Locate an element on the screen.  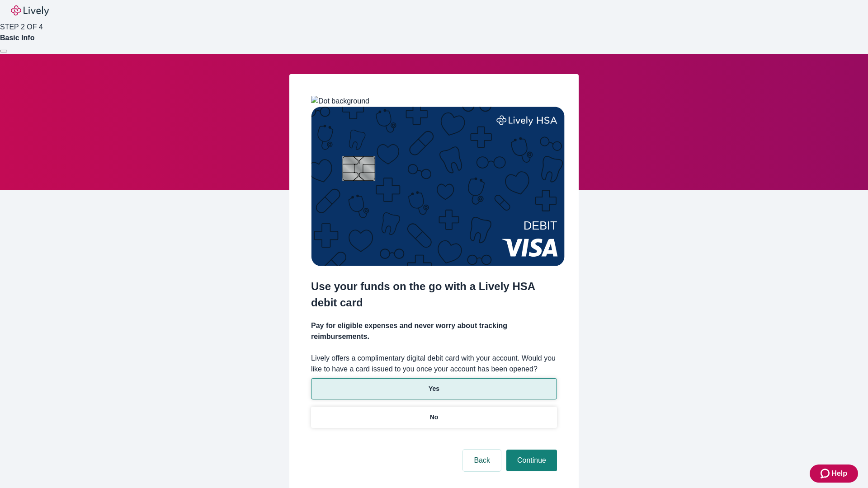
button: Back is located at coordinates (482, 461).